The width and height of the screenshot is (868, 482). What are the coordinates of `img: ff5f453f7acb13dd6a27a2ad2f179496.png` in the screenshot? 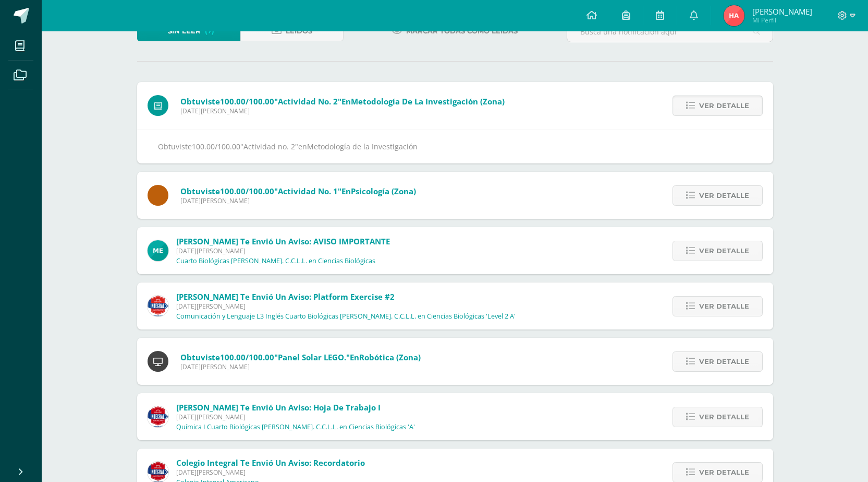 It's located at (734, 16).